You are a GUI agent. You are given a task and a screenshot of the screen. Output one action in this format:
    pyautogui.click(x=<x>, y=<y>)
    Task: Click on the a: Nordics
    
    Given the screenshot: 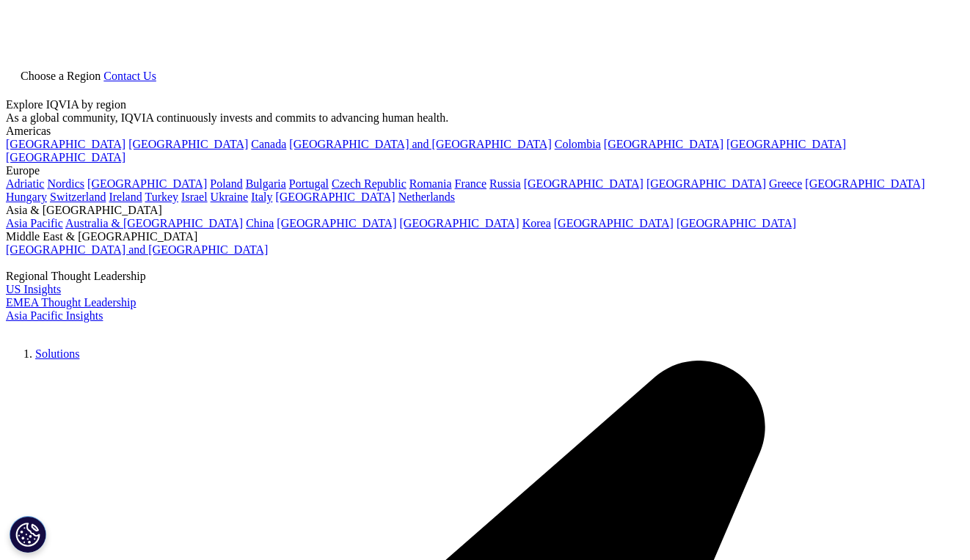 What is the action you would take?
    pyautogui.click(x=65, y=183)
    